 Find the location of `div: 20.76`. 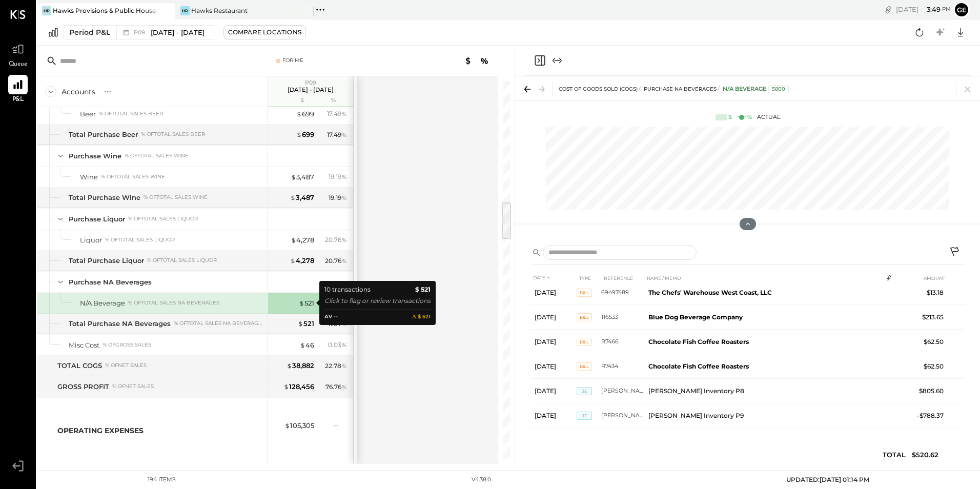

div: 20.76 is located at coordinates (336, 261).